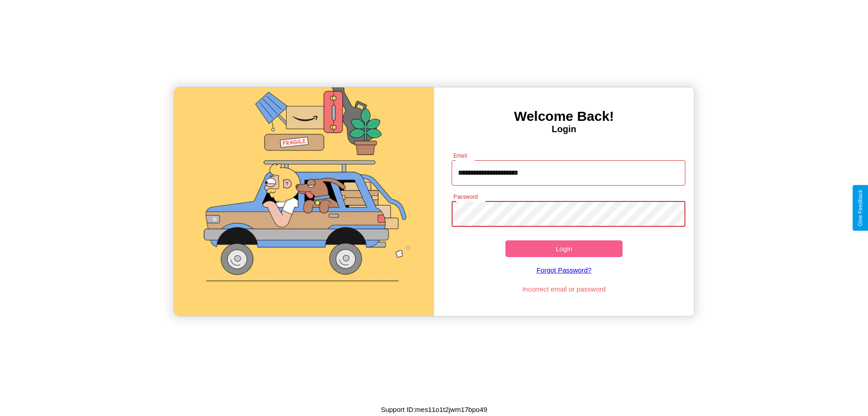  I want to click on p: Support ID: mes11o1t2jwm17bpo49, so click(434, 409).